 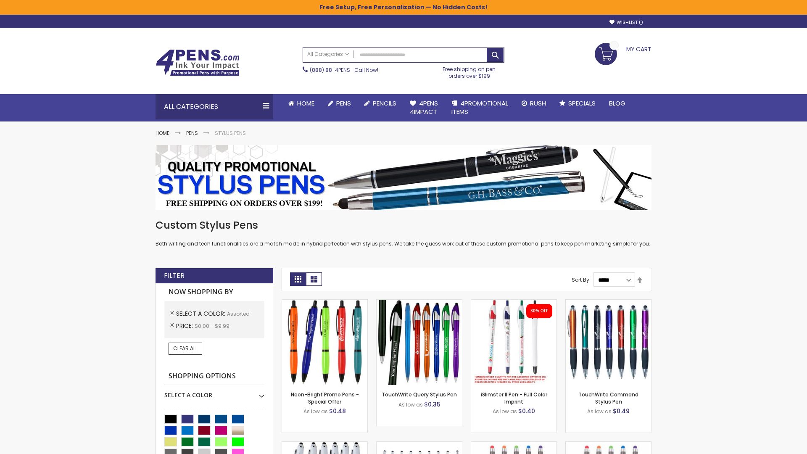 I want to click on span: $0.35, so click(x=432, y=404).